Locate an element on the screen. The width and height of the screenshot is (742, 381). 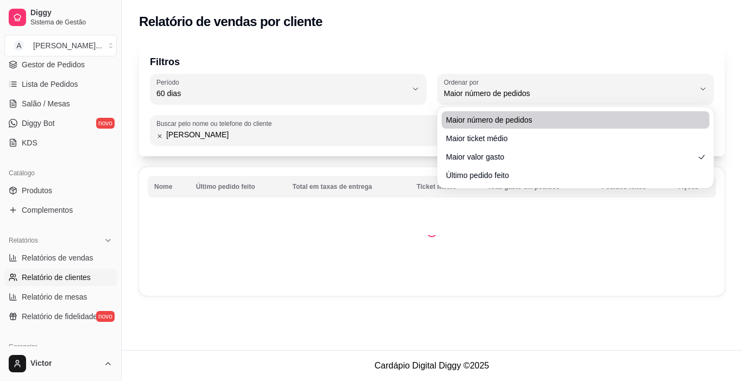
span: Último pedido feito is located at coordinates (570, 175).